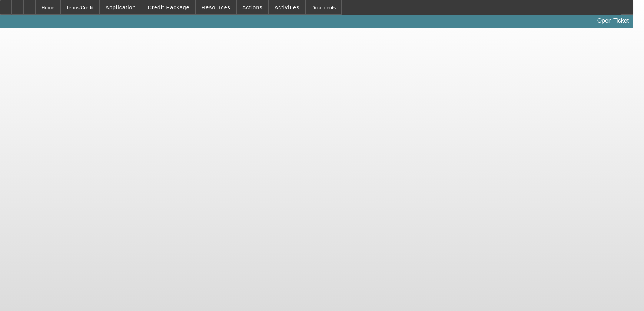  I want to click on span: Actions, so click(252, 7).